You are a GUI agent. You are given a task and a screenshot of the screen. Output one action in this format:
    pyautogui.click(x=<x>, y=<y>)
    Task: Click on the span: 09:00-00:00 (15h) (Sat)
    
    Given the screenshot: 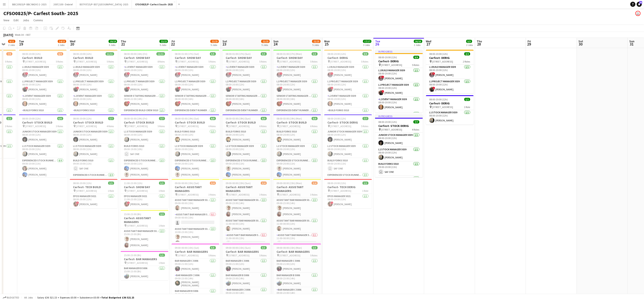 What is the action you would take?
    pyautogui.click(x=187, y=183)
    